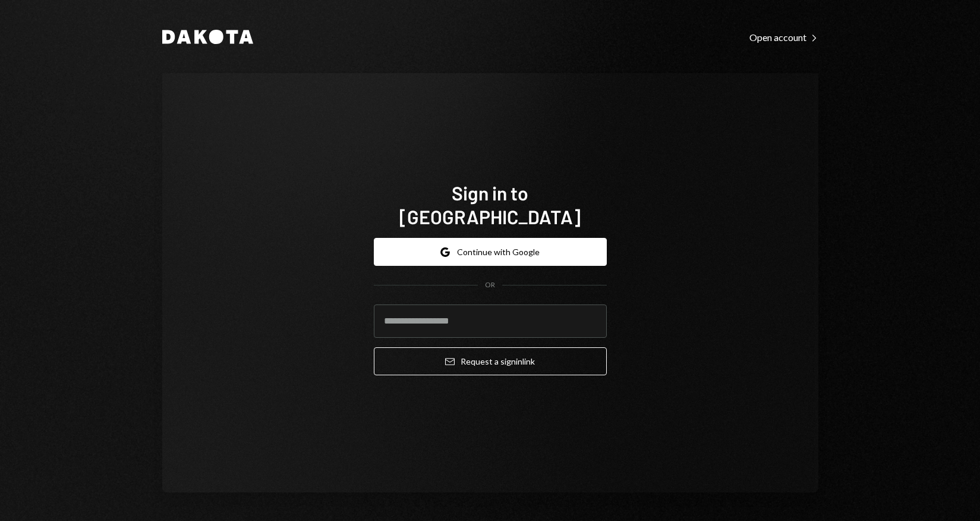 The width and height of the screenshot is (980, 521). I want to click on button: Request a signinlink, so click(490, 361).